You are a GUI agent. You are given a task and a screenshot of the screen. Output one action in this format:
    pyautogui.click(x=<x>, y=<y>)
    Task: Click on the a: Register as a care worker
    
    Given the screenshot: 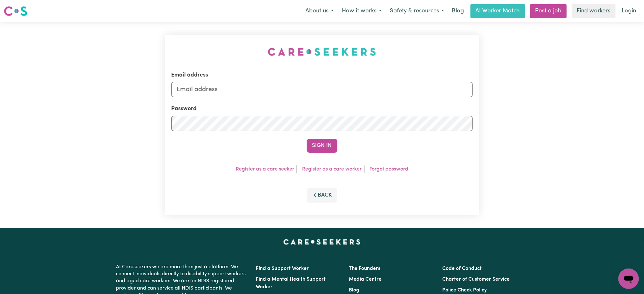 What is the action you would take?
    pyautogui.click(x=332, y=169)
    